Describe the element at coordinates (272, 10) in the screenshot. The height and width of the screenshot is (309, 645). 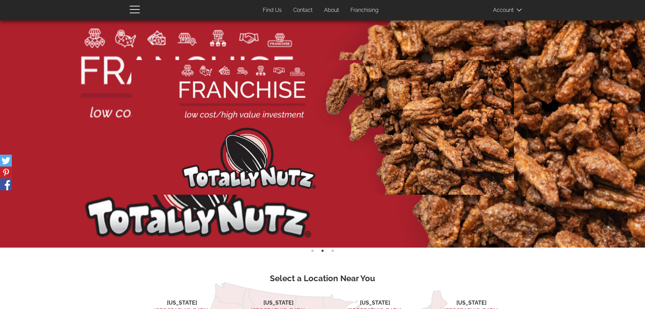
I see `a: Find Us` at that location.